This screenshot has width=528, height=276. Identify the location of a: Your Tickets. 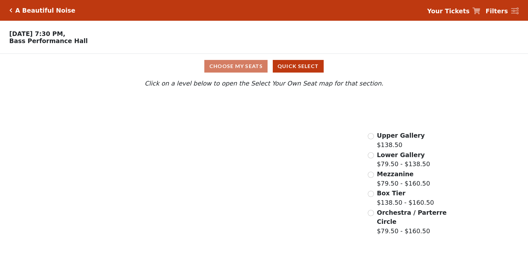
(453, 11).